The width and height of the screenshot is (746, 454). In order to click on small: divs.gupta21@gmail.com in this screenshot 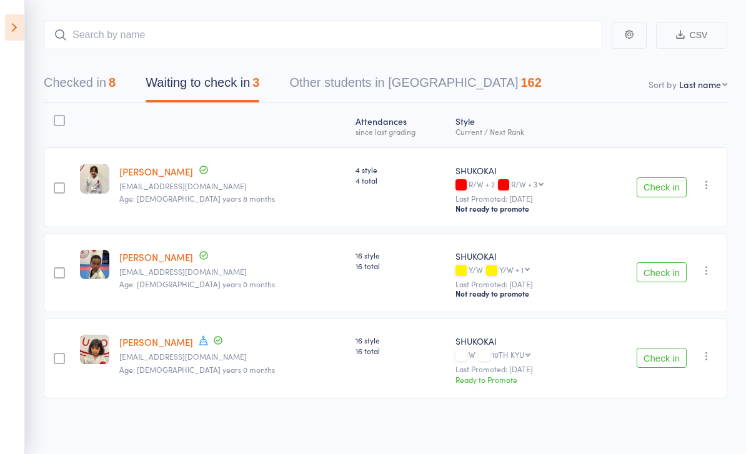, I will do `click(232, 186)`.